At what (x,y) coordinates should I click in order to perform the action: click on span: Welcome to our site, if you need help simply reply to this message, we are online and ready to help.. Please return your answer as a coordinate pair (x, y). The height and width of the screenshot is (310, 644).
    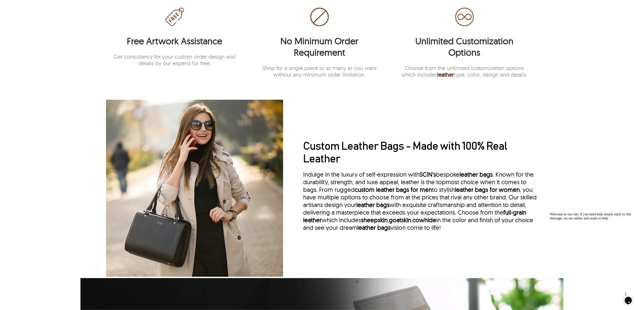
    Looking at the image, I should click on (43, 6).